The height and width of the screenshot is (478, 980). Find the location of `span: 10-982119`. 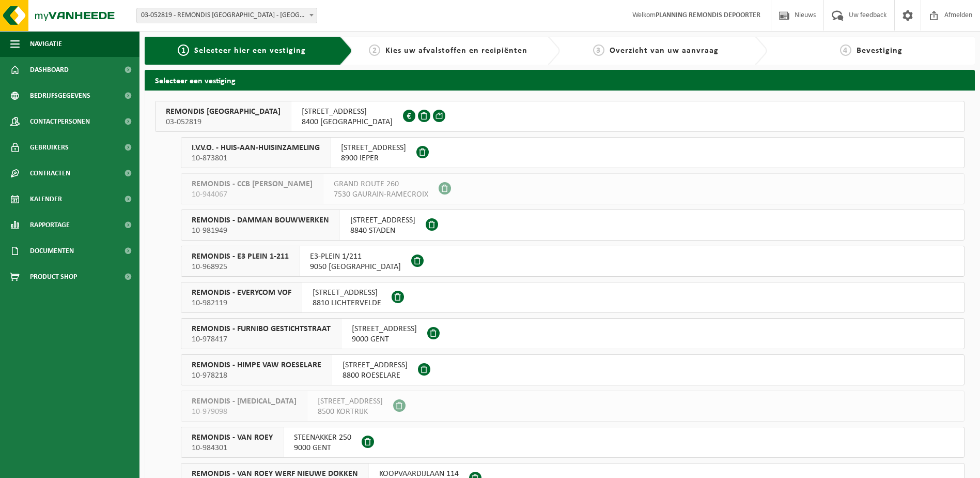

span: 10-982119 is located at coordinates (241, 303).